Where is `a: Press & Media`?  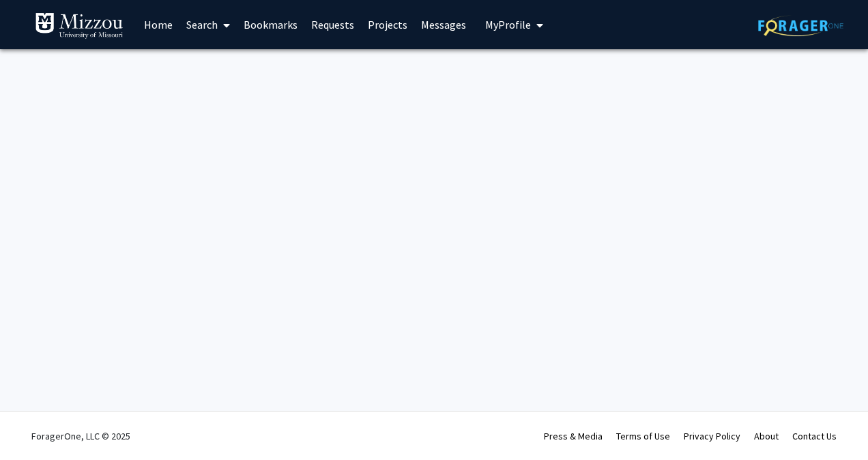
a: Press & Media is located at coordinates (573, 436).